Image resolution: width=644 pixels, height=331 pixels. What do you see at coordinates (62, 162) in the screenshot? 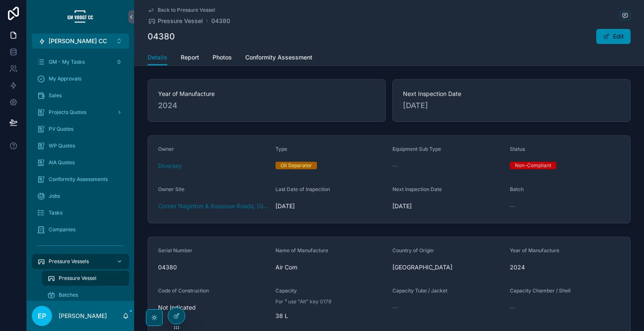
I see `span: AIA Quotes` at bounding box center [62, 162].